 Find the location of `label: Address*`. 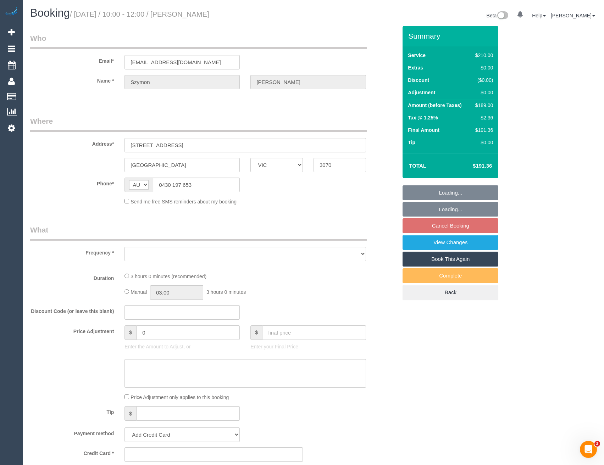

label: Address* is located at coordinates (72, 143).